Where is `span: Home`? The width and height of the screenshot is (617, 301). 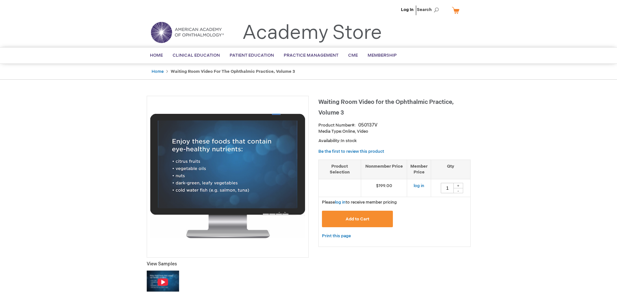
span: Home is located at coordinates (156, 55).